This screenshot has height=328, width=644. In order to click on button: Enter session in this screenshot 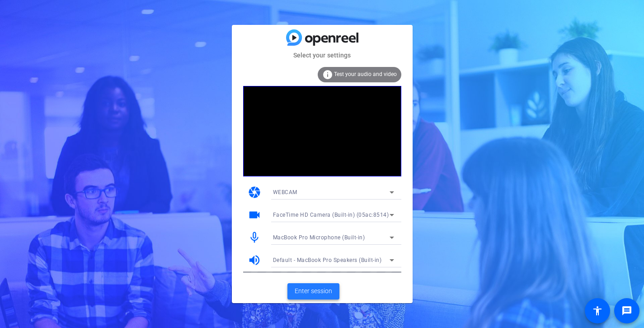, I will do `click(313, 291)`.